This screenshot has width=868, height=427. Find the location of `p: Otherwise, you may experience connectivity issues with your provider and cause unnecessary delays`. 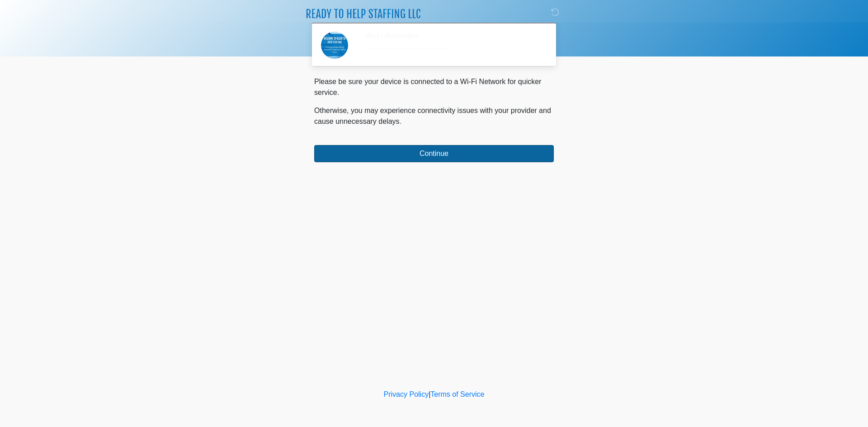

p: Otherwise, you may experience connectivity issues with your provider and cause unnecessary delays is located at coordinates (434, 116).